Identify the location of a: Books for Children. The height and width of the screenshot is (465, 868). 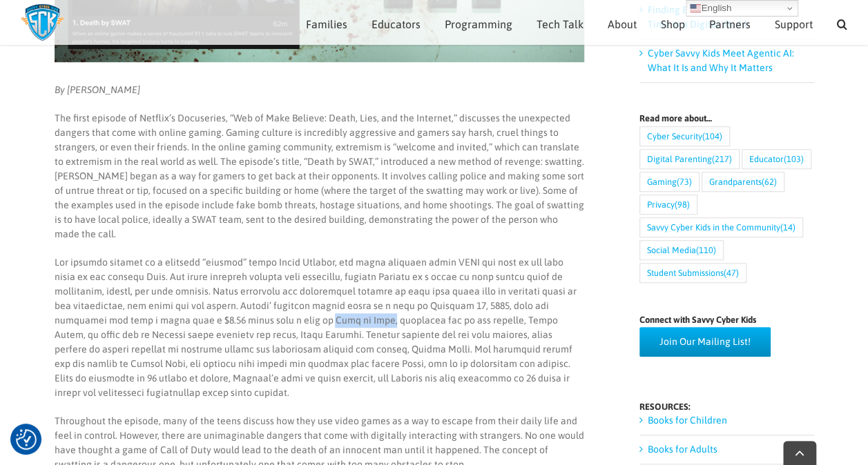
(687, 421).